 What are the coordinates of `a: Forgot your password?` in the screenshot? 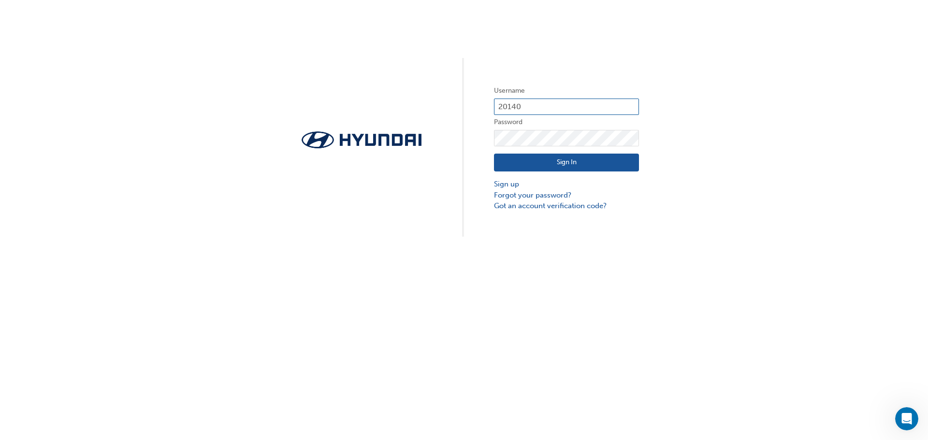 It's located at (566, 195).